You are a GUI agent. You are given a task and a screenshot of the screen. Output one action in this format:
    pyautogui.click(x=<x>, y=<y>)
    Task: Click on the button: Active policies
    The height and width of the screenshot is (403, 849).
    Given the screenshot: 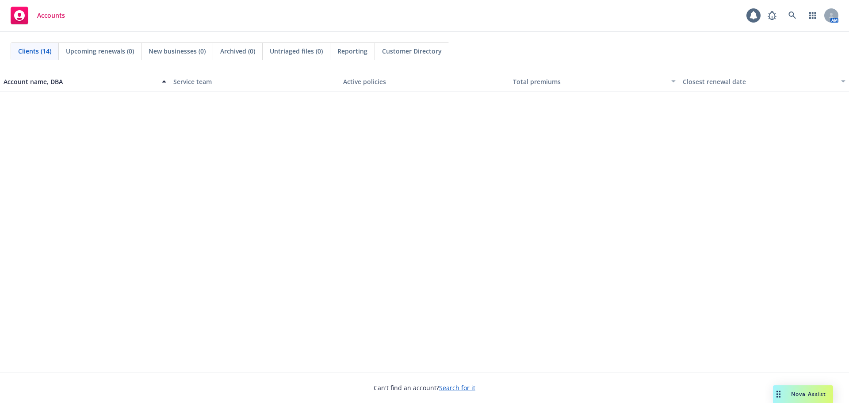 What is the action you would take?
    pyautogui.click(x=425, y=81)
    